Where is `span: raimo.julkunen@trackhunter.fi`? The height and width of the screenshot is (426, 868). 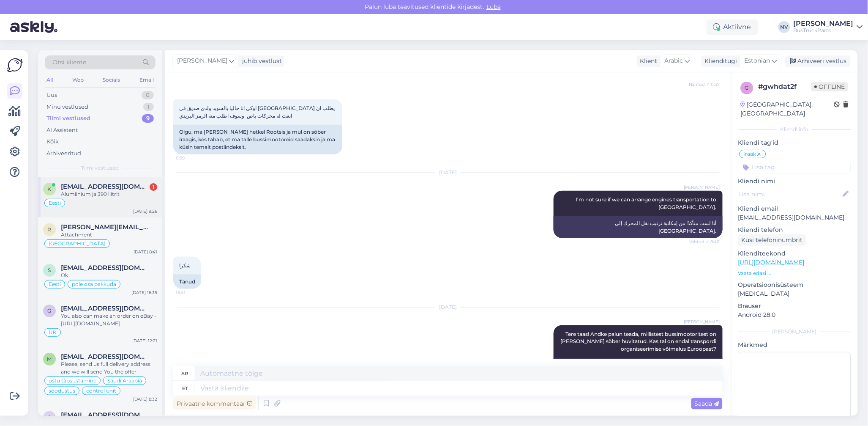
span: raimo.julkunen@trackhunter.fi is located at coordinates (105, 227).